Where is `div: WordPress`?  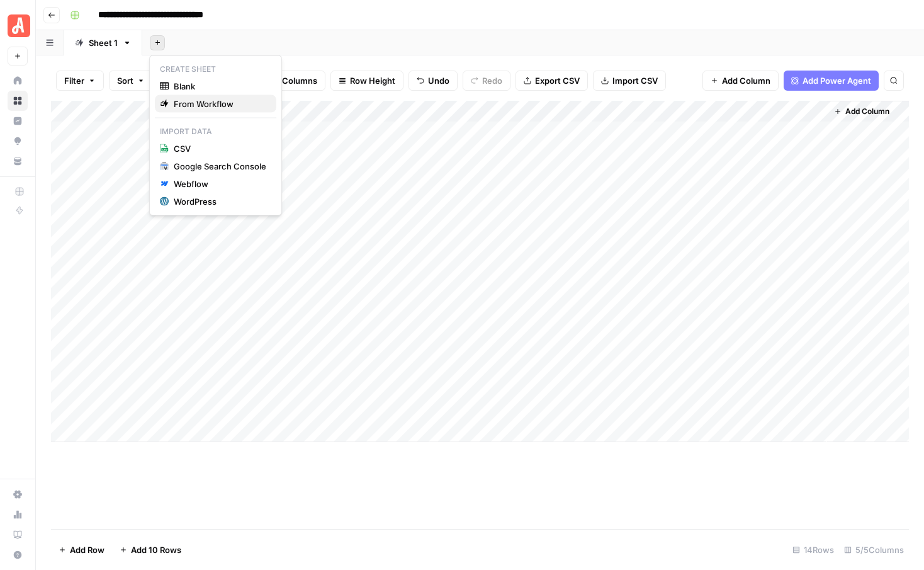
div: WordPress is located at coordinates (220, 202).